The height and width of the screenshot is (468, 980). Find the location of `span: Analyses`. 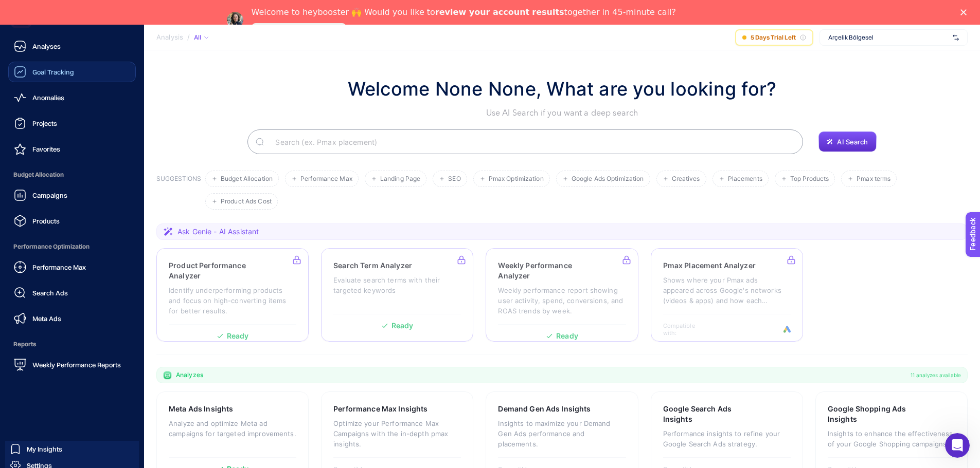

span: Analyses is located at coordinates (46, 46).